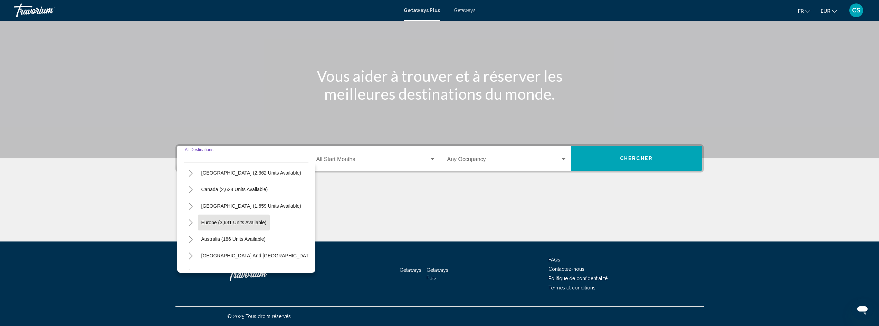 The image size is (879, 326). I want to click on span: Europe (3,631 units available), so click(234, 223).